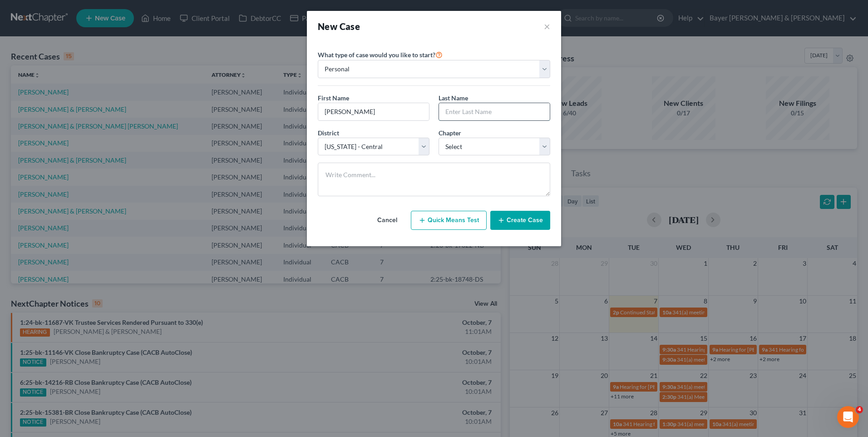 Image resolution: width=868 pixels, height=437 pixels. I want to click on input: Enter First Name, so click(373, 112).